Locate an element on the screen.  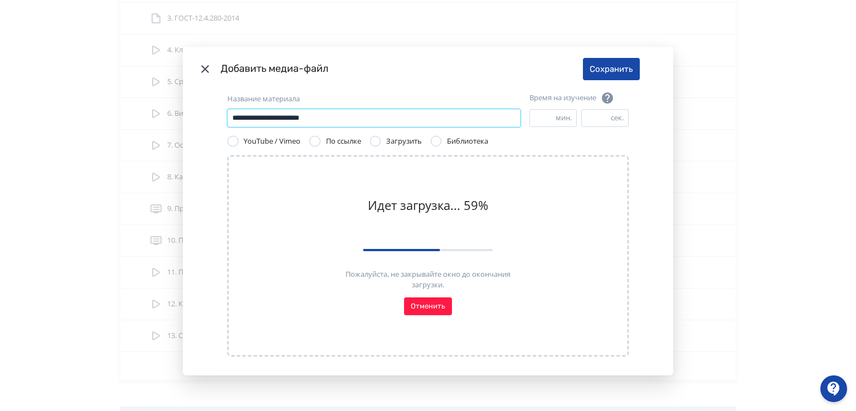
div: Modal is located at coordinates (428, 211).